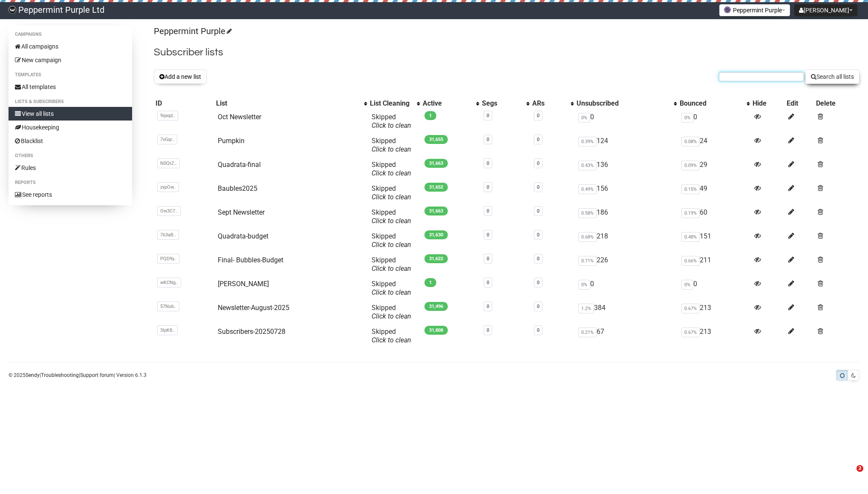  What do you see at coordinates (184, 104) in the screenshot?
I see `div: ID` at bounding box center [184, 104].